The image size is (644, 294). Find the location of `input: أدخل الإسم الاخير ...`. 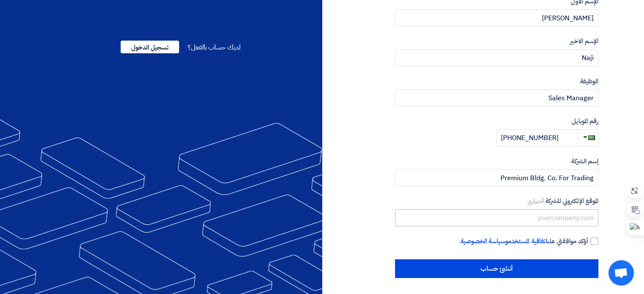

input: أدخل الإسم الاخير ... is located at coordinates (497, 58).